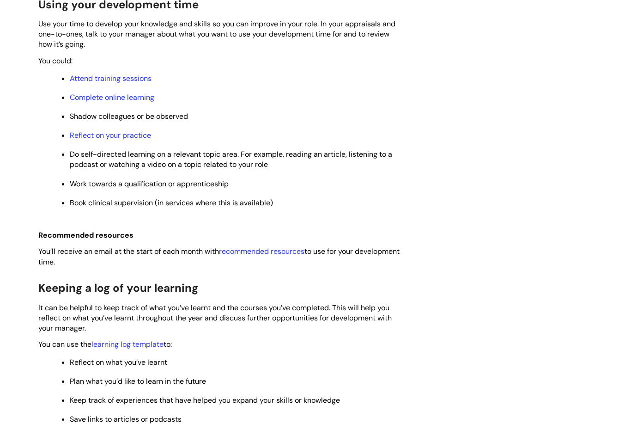 This screenshot has height=424, width=631. I want to click on span: Do self-directed learning on a relevant topic area. For example, reading an article, listening to..., so click(231, 159).